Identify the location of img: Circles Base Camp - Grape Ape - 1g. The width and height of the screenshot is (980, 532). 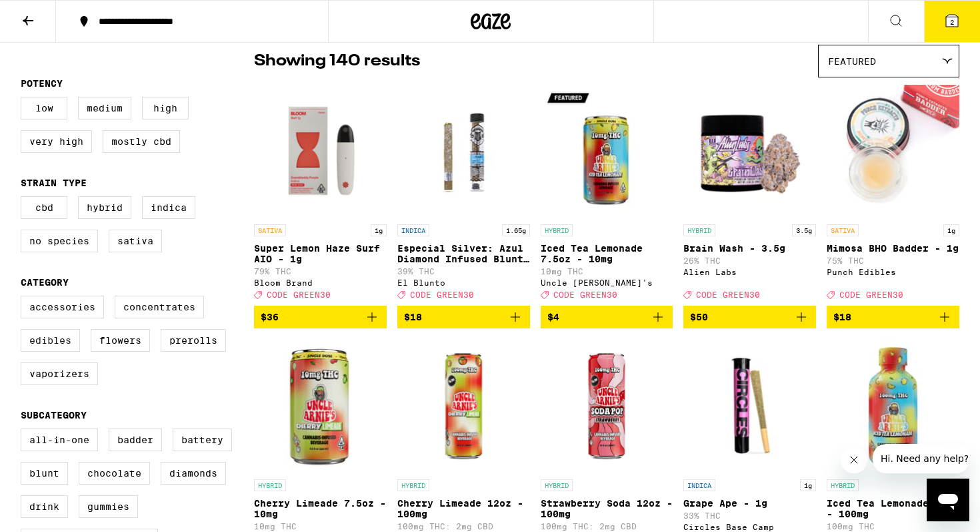
(750, 406).